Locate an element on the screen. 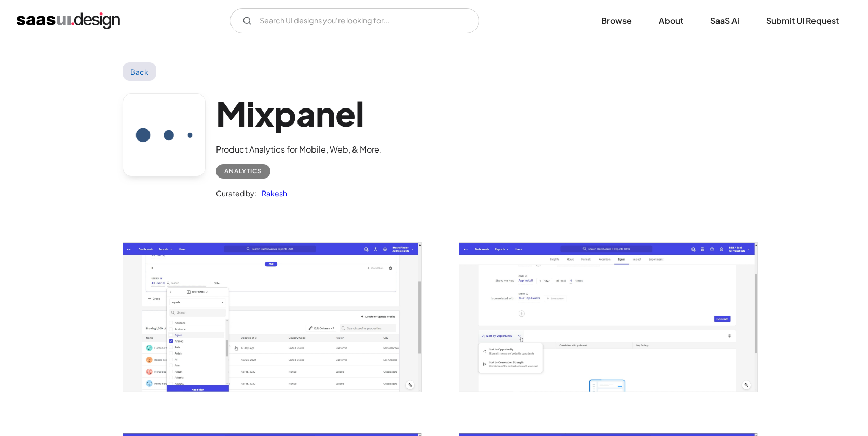  a: Back is located at coordinates (139, 72).